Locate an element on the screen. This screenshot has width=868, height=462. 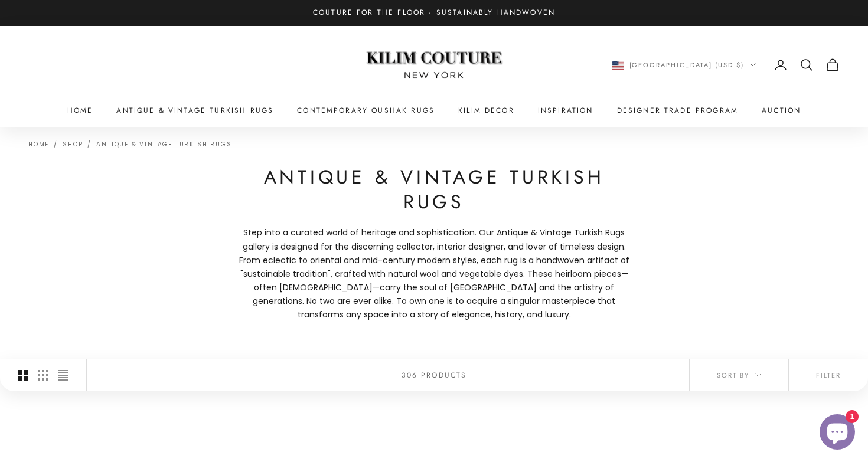
button: Change country or currency is located at coordinates (684, 65).